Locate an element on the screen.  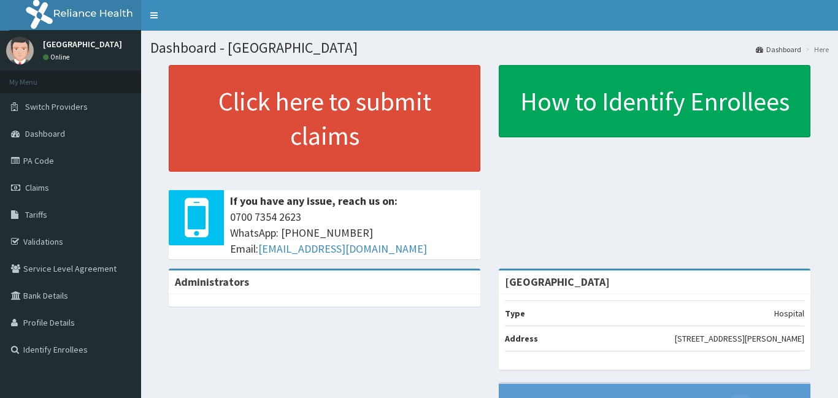
span: Tariffs is located at coordinates (36, 215).